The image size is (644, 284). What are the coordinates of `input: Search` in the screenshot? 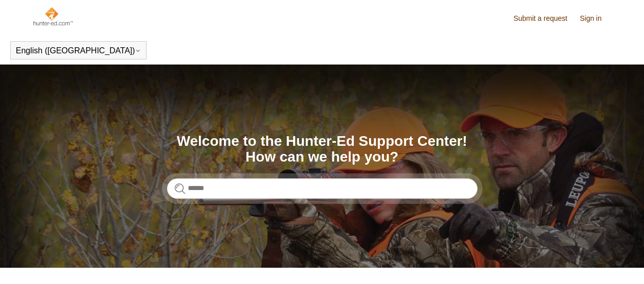 It's located at (322, 188).